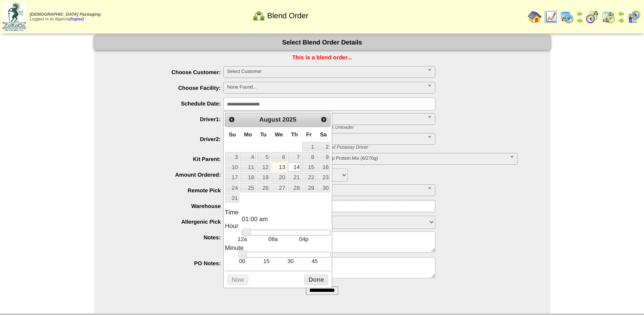 Image resolution: width=644 pixels, height=316 pixels. What do you see at coordinates (323, 177) in the screenshot?
I see `a: 23` at bounding box center [323, 177].